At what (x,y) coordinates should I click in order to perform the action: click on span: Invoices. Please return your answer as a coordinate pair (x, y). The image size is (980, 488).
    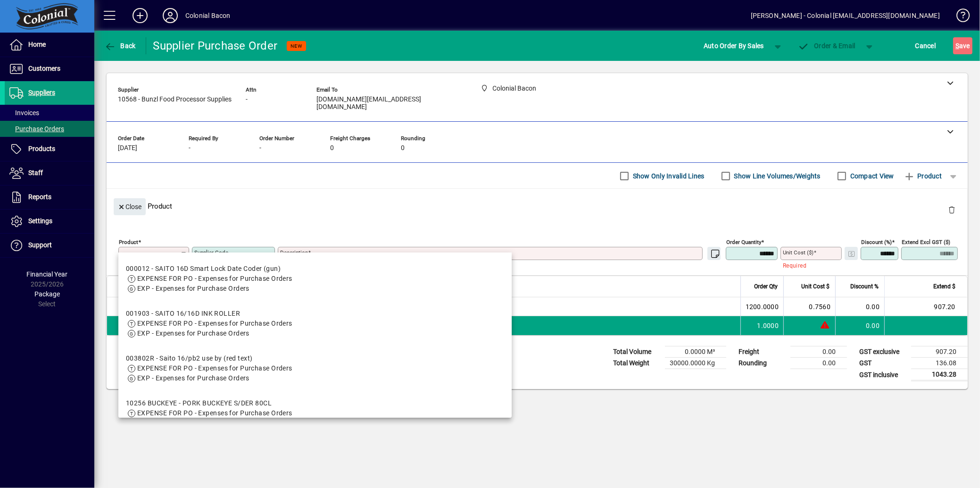
    Looking at the image, I should click on (24, 112).